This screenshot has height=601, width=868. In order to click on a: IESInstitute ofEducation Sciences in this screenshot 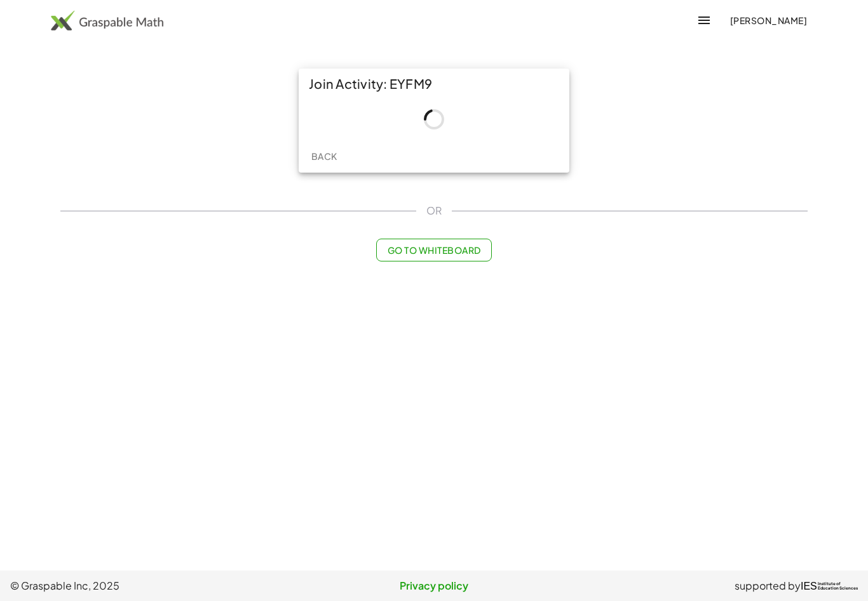, I will do `click(829, 586)`.